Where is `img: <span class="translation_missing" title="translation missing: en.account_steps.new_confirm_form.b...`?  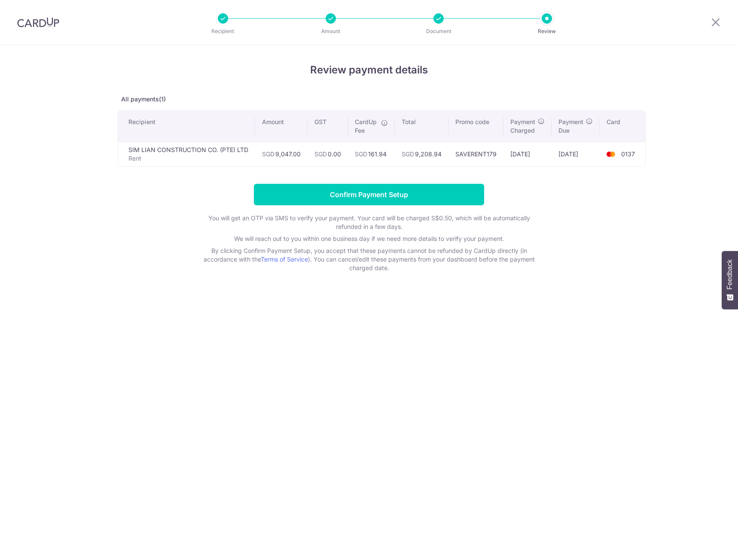 img: <span class="translation_missing" title="translation missing: en.account_steps.new_confirm_form.b... is located at coordinates (611, 154).